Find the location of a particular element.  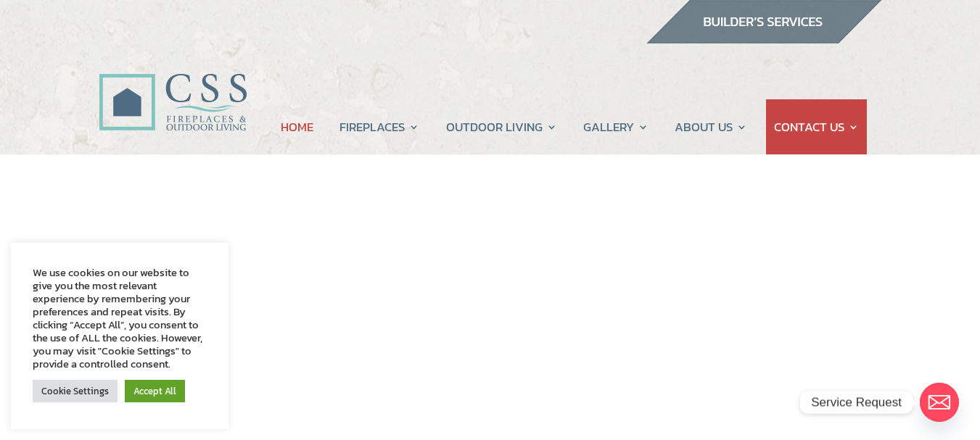

a: Accept All is located at coordinates (155, 391).